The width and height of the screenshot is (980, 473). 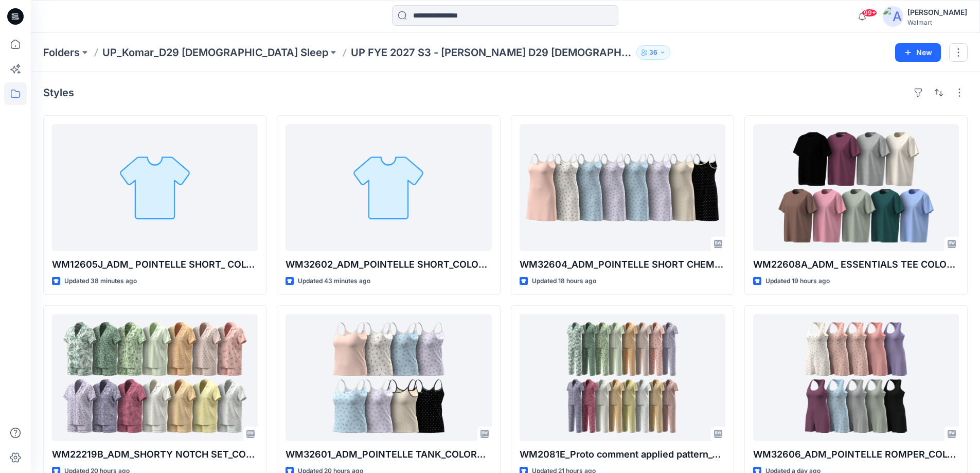 What do you see at coordinates (59, 93) in the screenshot?
I see `h4: Styles` at bounding box center [59, 93].